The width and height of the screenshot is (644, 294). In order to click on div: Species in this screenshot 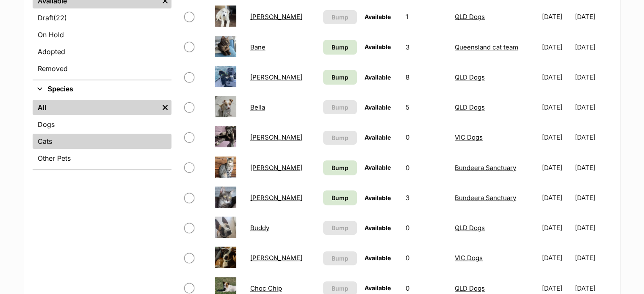, I will do `click(102, 134)`.